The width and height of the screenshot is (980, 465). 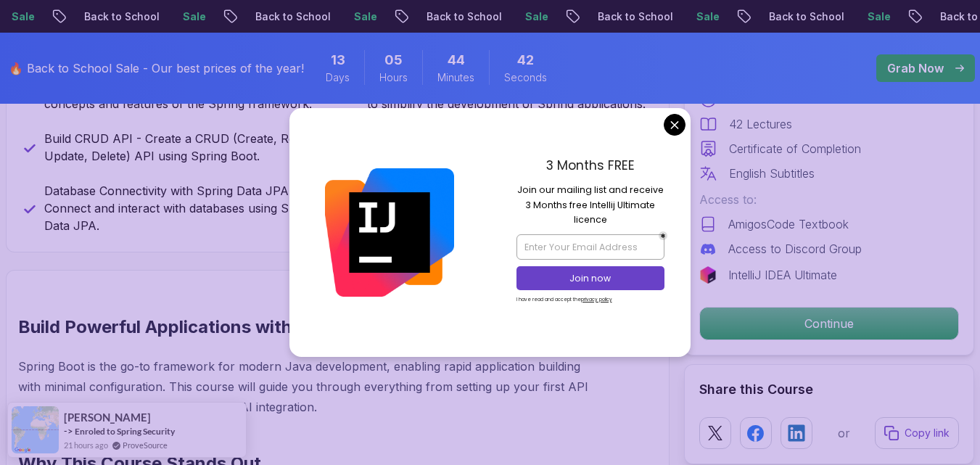 What do you see at coordinates (186, 208) in the screenshot?
I see `p: Database Connectivity with Spring Data JPA - Connect and interact with databases using Spring Dat...` at bounding box center [186, 208].